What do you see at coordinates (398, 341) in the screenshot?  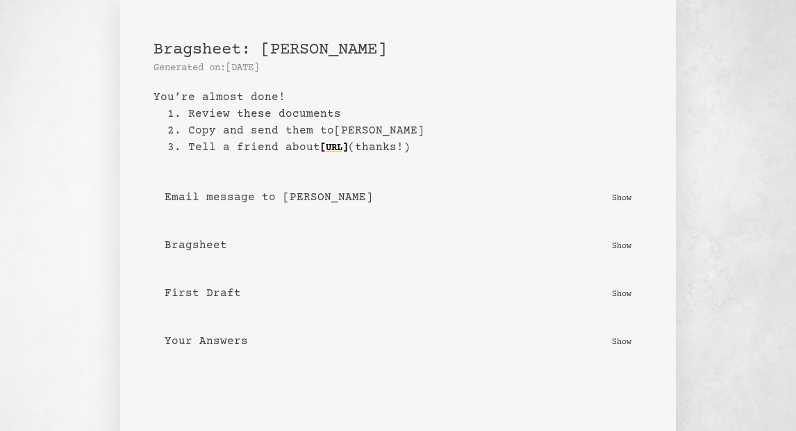 I see `button: Your Answers Show` at bounding box center [398, 341].